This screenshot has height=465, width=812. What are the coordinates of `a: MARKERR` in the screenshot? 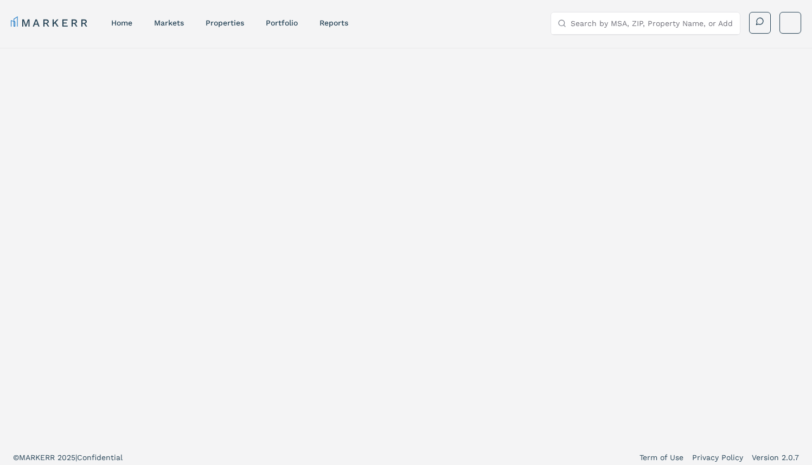 It's located at (50, 23).